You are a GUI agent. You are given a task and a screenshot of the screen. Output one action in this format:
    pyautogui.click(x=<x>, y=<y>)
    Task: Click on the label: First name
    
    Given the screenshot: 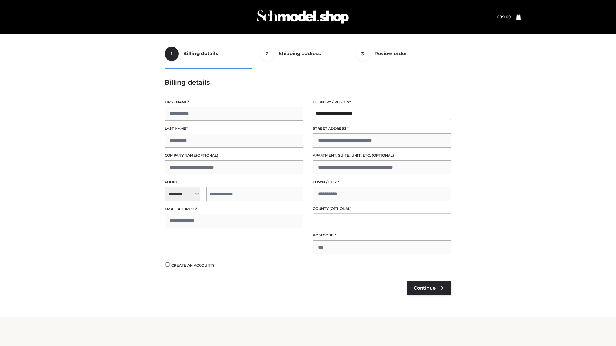 What is the action you would take?
    pyautogui.click(x=234, y=102)
    